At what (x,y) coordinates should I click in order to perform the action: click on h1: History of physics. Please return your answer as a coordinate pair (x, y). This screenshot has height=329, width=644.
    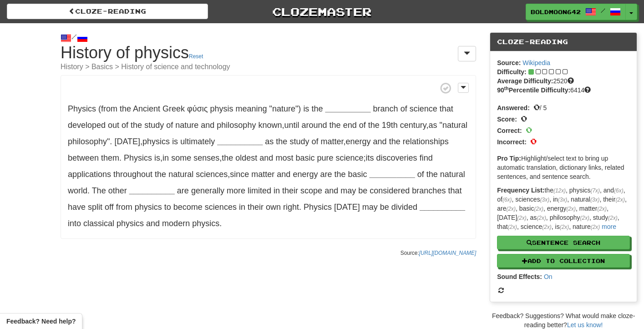
    Looking at the image, I should click on (268, 57).